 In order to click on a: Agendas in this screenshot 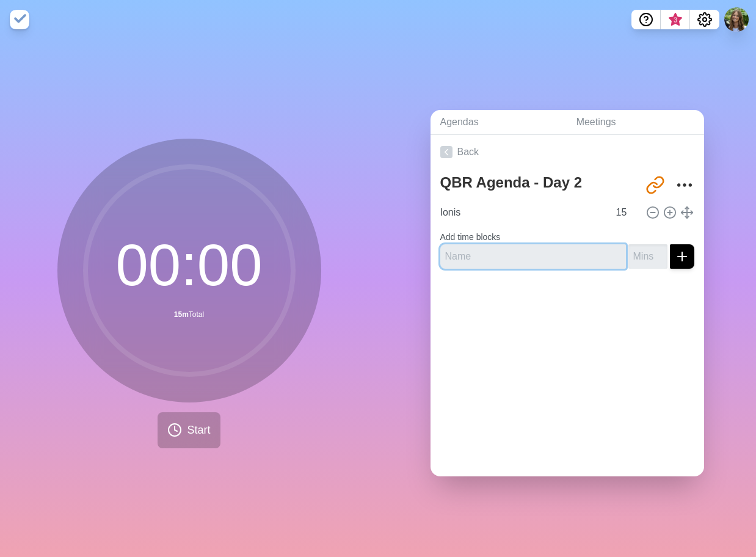, I will do `click(498, 122)`.